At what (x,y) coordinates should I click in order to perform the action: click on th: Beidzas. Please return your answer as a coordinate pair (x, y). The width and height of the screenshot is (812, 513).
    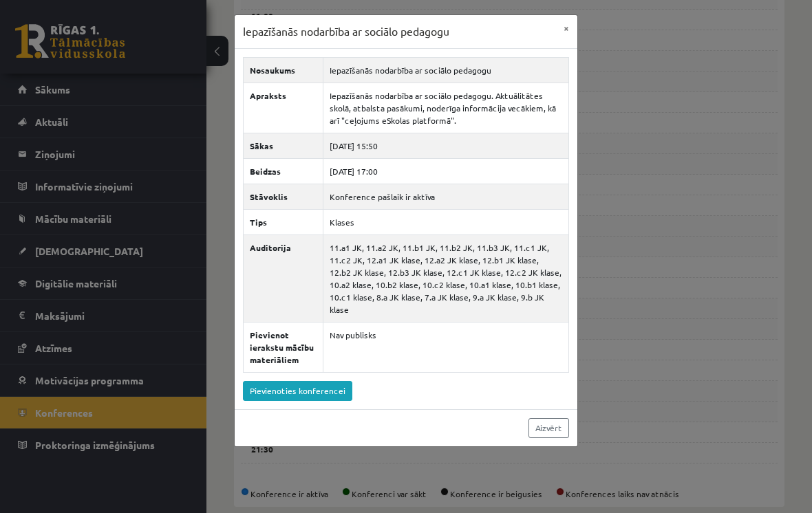
    Looking at the image, I should click on (284, 171).